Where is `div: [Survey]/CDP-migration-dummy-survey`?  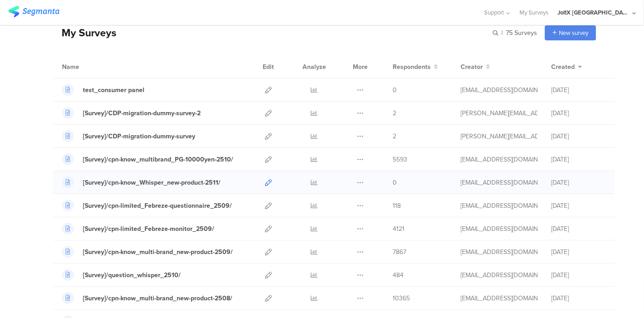
div: [Survey]/CDP-migration-dummy-survey is located at coordinates (139, 136).